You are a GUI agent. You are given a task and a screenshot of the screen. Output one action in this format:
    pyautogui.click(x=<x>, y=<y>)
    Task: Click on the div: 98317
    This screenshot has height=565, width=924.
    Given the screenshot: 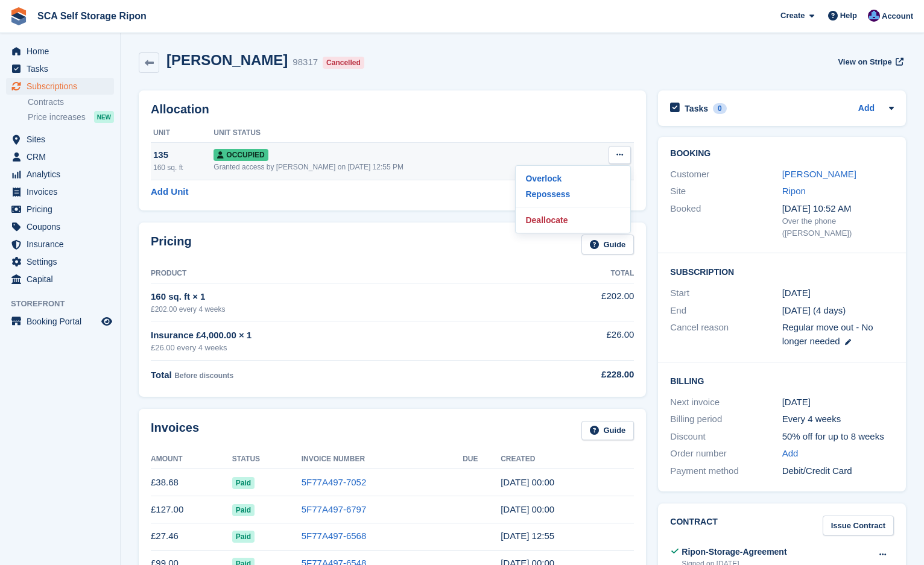 What is the action you would take?
    pyautogui.click(x=306, y=62)
    